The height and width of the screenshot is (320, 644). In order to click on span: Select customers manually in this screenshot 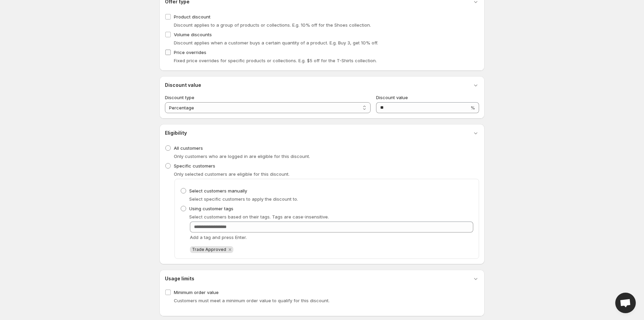, I will do `click(218, 191)`.